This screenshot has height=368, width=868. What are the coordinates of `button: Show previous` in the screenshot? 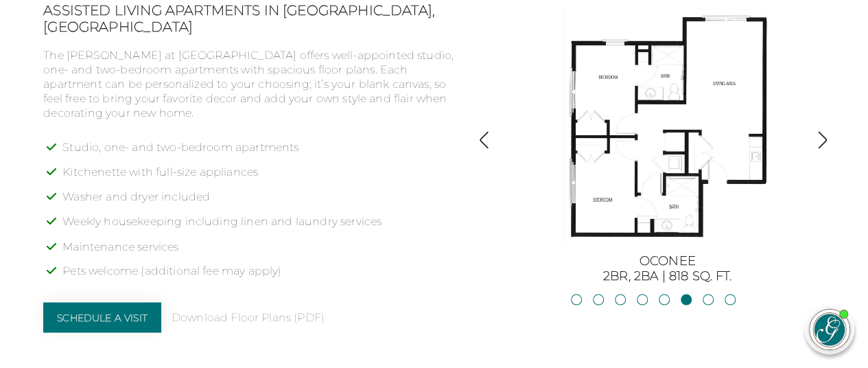 It's located at (484, 140).